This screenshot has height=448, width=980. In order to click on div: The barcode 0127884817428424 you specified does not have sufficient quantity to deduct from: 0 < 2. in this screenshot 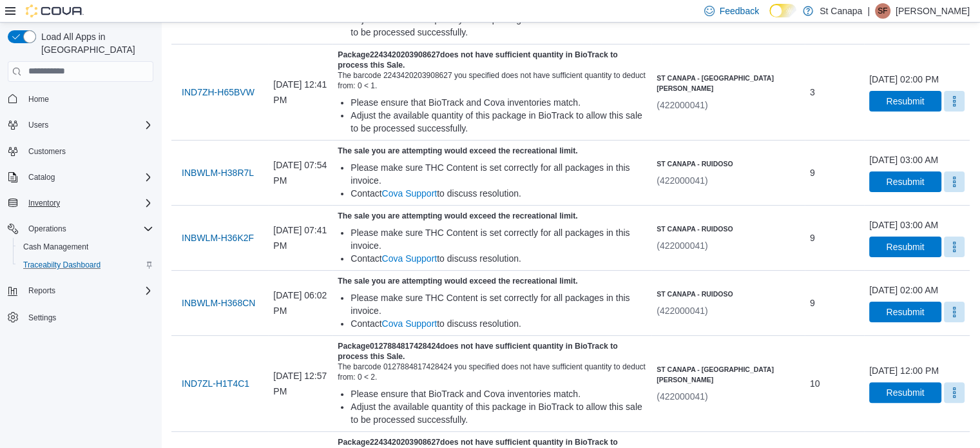, I will do `click(492, 372)`.